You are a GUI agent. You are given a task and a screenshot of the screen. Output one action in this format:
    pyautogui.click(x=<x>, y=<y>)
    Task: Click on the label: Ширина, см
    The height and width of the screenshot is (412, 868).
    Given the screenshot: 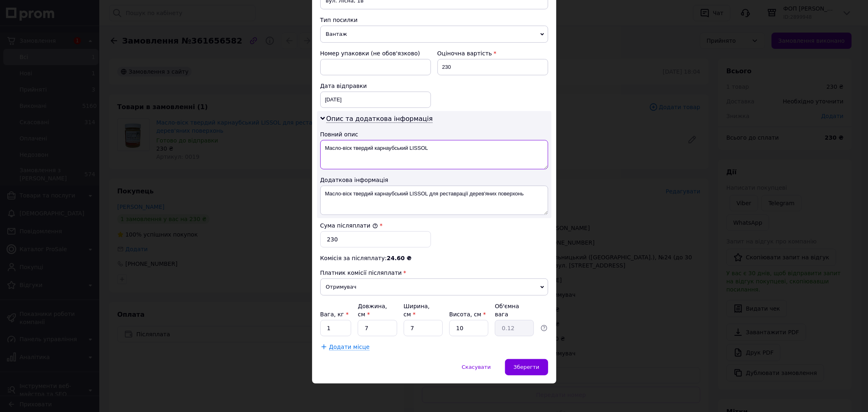 What is the action you would take?
    pyautogui.click(x=417, y=310)
    